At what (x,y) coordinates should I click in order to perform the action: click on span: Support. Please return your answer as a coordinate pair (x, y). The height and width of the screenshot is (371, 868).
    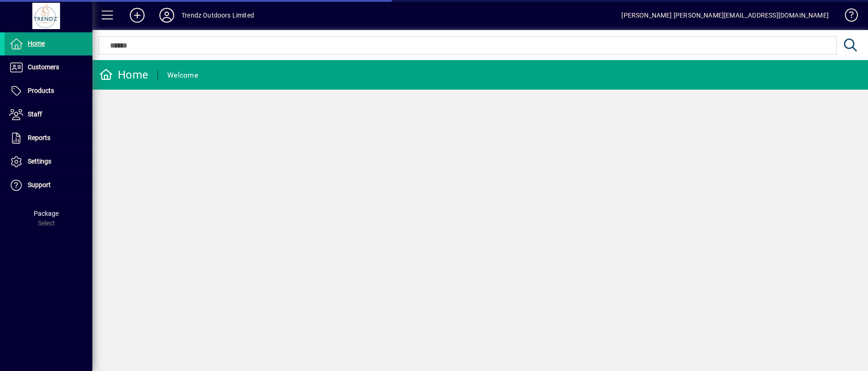
    Looking at the image, I should click on (39, 185).